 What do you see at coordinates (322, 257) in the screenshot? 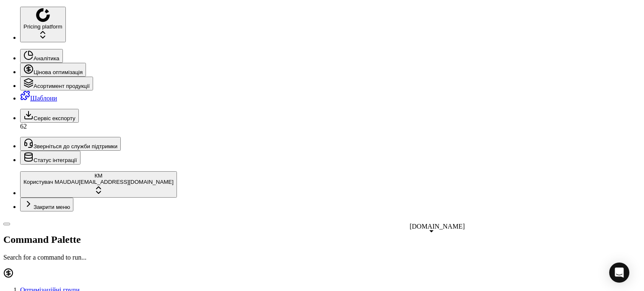
I see `p: Search for a command to run...` at bounding box center [322, 257].